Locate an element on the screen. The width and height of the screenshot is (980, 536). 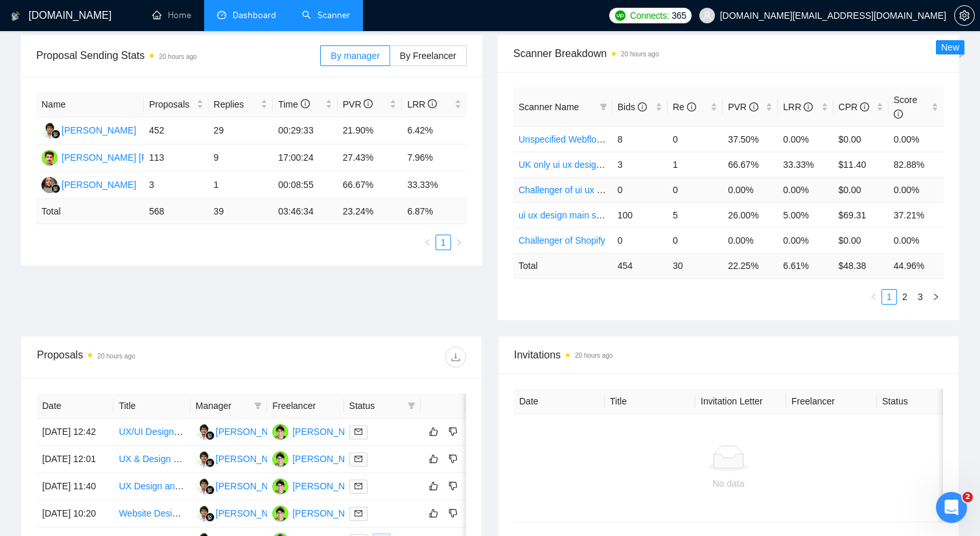
span: LRR is located at coordinates (798, 107).